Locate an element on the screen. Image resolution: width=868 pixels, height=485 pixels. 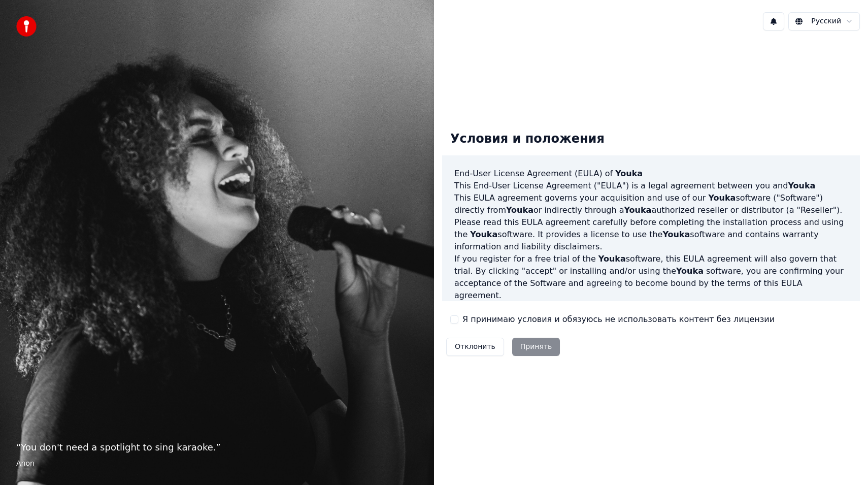
div: Условия и положения is located at coordinates (528, 139).